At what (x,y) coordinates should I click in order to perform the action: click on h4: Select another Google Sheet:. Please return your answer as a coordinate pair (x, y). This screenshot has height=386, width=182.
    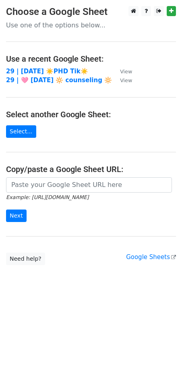
    Looking at the image, I should click on (91, 114).